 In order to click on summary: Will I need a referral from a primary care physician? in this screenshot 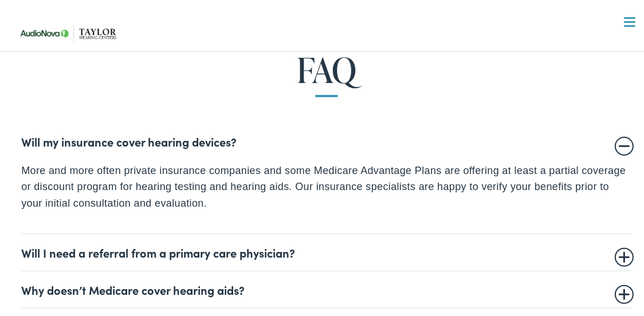, I will do `click(326, 250)`.